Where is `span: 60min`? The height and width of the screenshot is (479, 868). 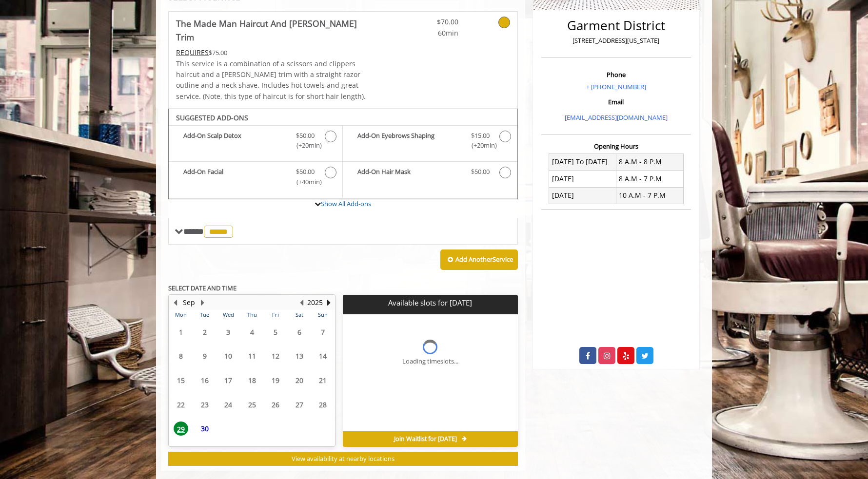
span: 60min is located at coordinates (430, 33).